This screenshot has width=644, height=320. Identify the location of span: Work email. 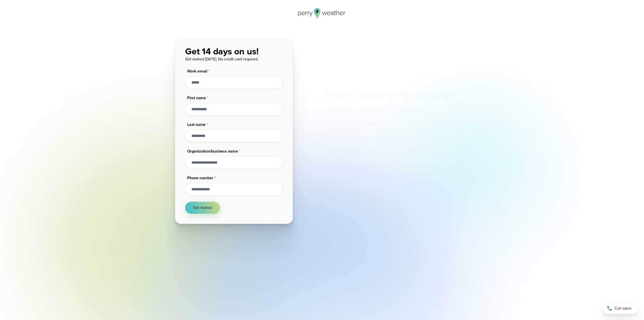
(197, 71).